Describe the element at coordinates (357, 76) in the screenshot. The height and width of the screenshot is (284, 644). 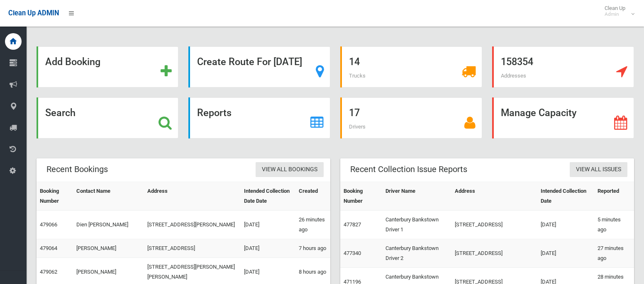
I see `span: Trucks` at that location.